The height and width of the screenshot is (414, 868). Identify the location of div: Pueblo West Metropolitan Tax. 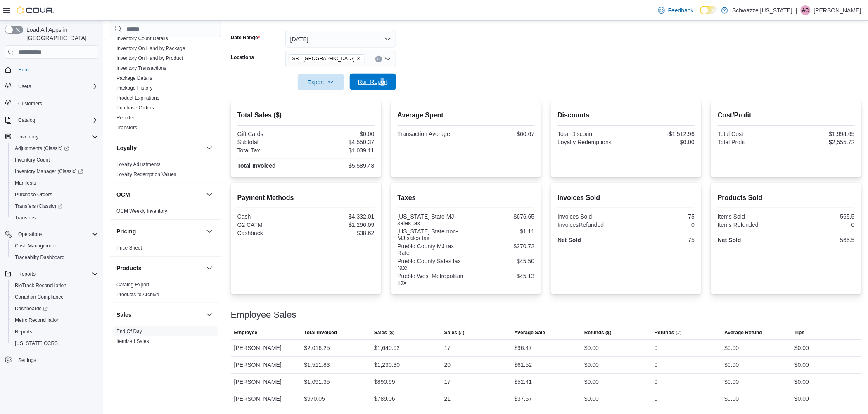
(431, 279).